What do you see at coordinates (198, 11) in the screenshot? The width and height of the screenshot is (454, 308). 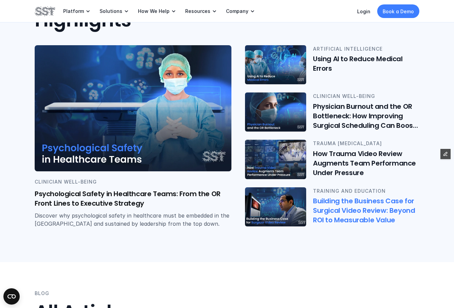 I see `p: Resources` at bounding box center [198, 11].